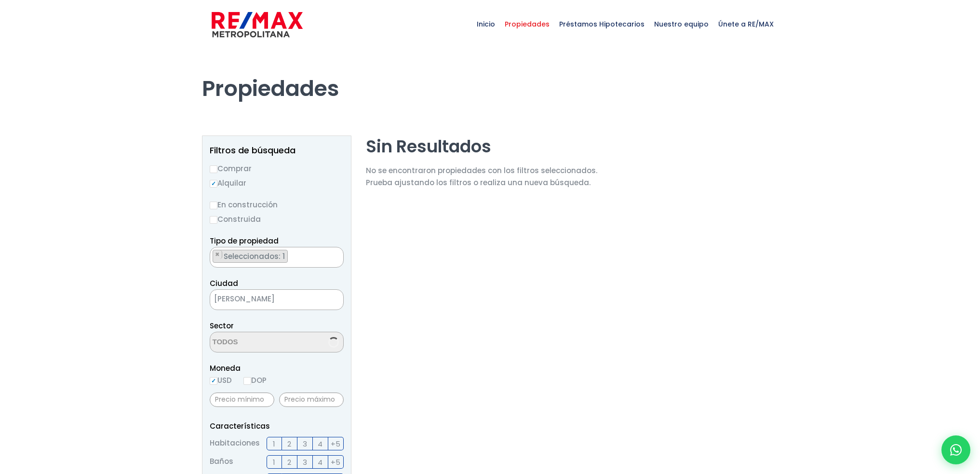 Image resolution: width=980 pixels, height=474 pixels. Describe the element at coordinates (213, 381) in the screenshot. I see `input: USD` at that location.